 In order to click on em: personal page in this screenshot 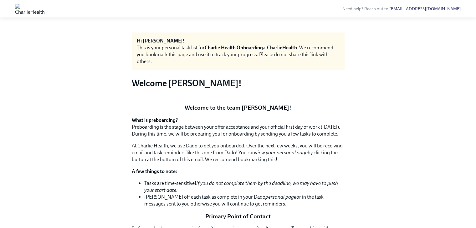, I will do `click(281, 197)`.